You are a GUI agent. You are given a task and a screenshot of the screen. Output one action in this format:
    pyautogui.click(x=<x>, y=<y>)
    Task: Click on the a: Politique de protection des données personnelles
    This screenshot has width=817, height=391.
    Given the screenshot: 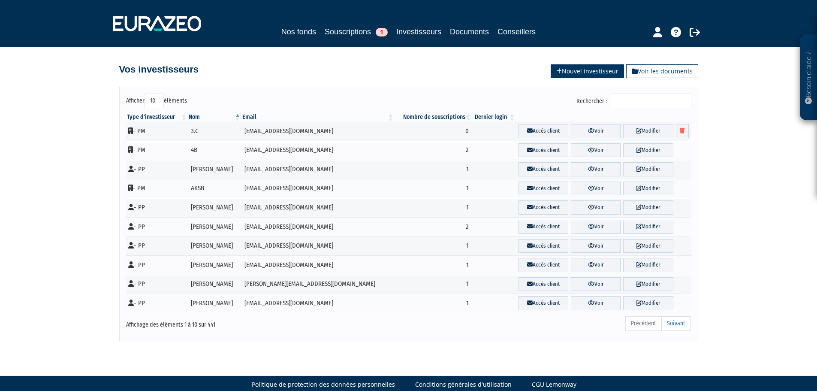 What is the action you would take?
    pyautogui.click(x=323, y=384)
    